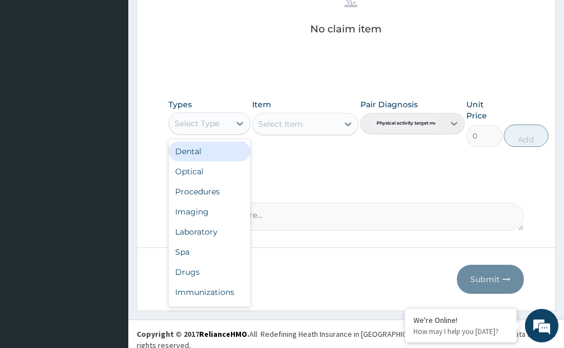 The image size is (564, 348). What do you see at coordinates (389, 104) in the screenshot?
I see `label: Pair Diagnosis` at bounding box center [389, 104].